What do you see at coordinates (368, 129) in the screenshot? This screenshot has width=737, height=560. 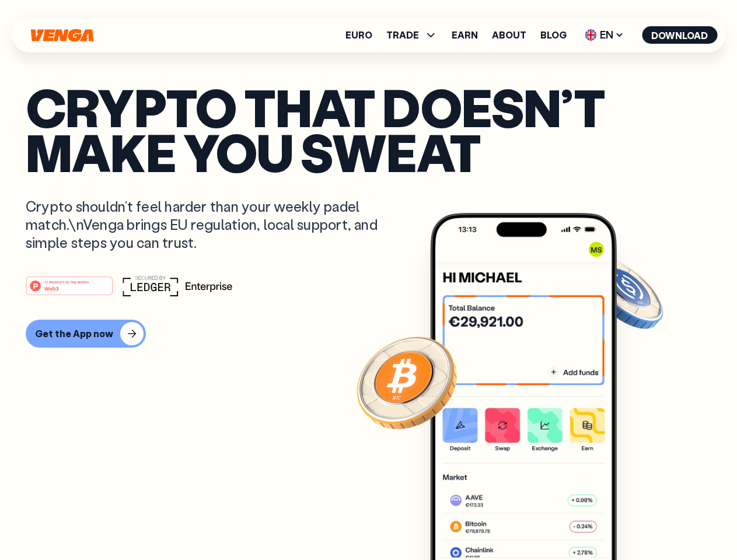 I see `p: Crypto that doesn’t make you sweat` at bounding box center [368, 129].